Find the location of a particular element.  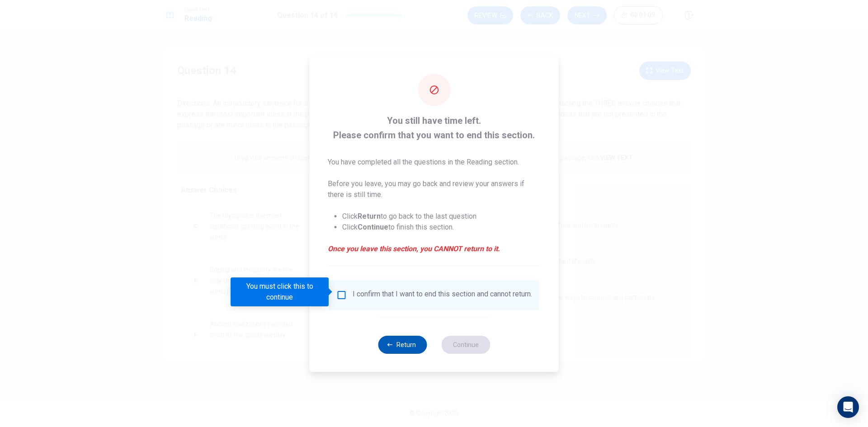

div: Open Intercom Messenger is located at coordinates (848, 407).